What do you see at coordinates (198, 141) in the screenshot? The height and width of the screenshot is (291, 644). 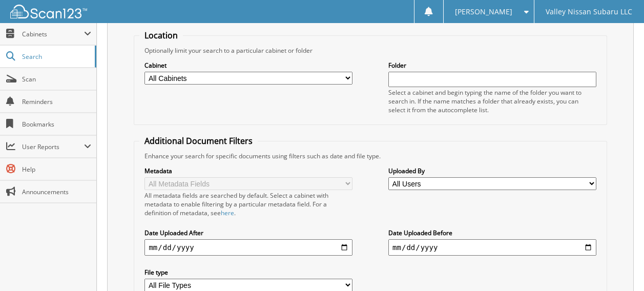 I see `legend: Additional Document Filters` at bounding box center [198, 141].